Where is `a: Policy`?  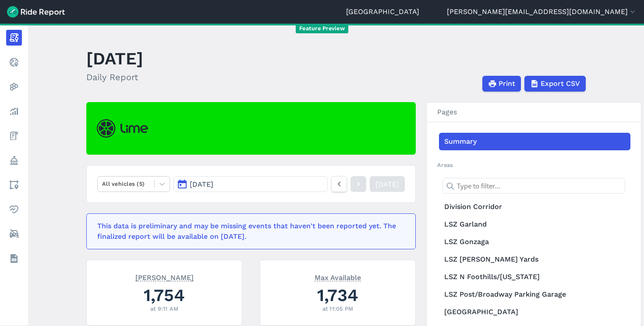
a: Policy is located at coordinates (14, 160).